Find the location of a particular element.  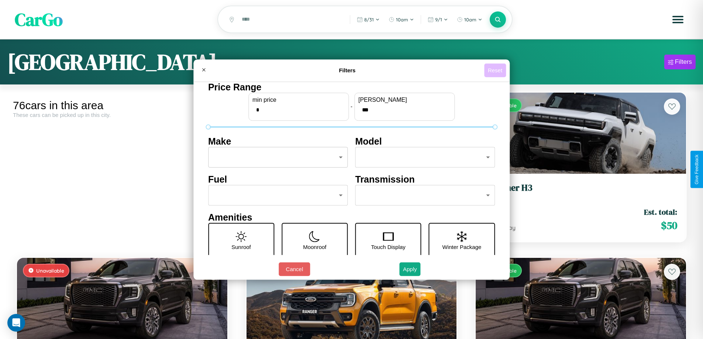

button: Open menu is located at coordinates (678, 20).